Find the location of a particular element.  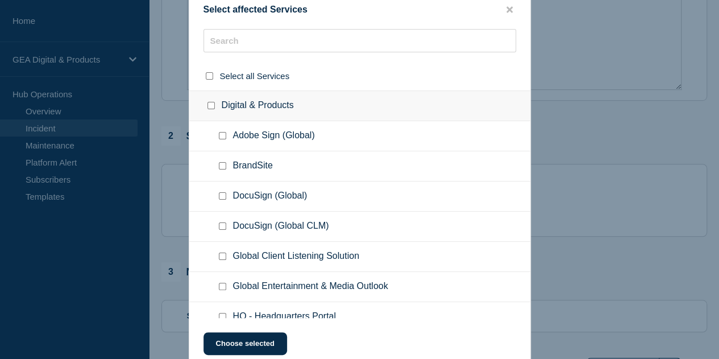

span: Global Entertainment & Media Outlook is located at coordinates (311, 287).